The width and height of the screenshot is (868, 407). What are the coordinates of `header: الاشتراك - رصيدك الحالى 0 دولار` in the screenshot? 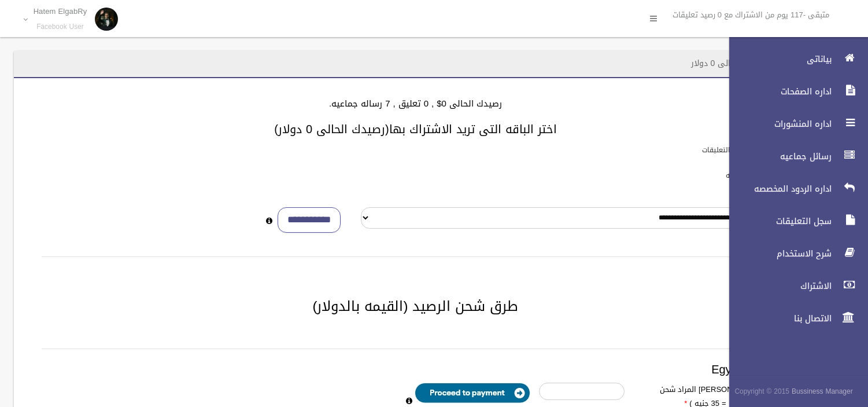 It's located at (747, 63).